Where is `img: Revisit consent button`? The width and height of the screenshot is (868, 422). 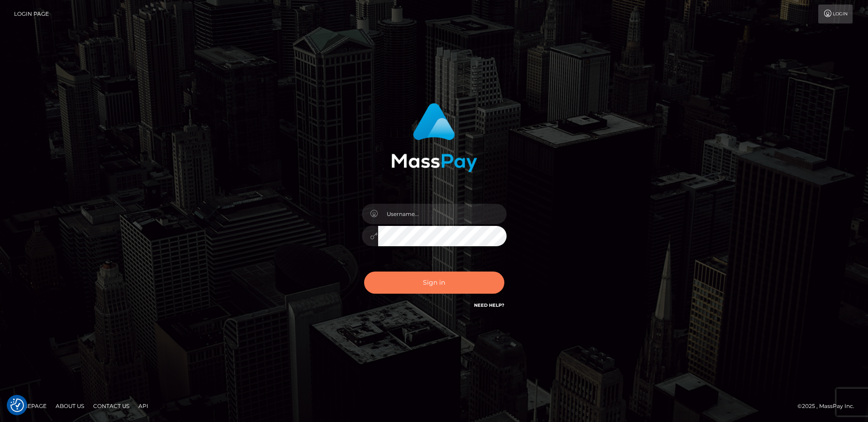 img: Revisit consent button is located at coordinates (17, 405).